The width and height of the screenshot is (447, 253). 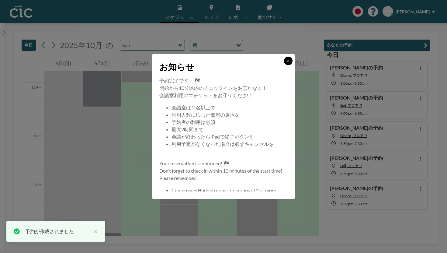 What do you see at coordinates (194, 122) in the screenshot?
I see `span: 予約者の利用は必須` at bounding box center [194, 122].